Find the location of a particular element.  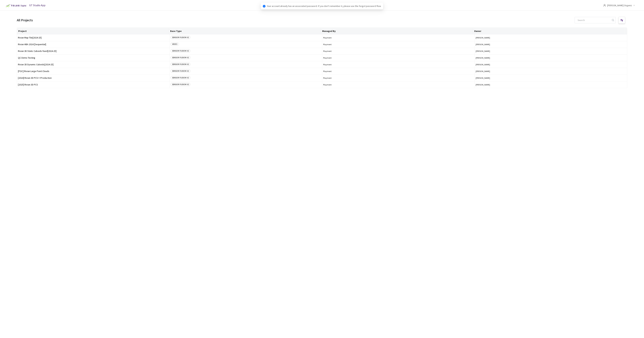

input: Search is located at coordinates (593, 20).